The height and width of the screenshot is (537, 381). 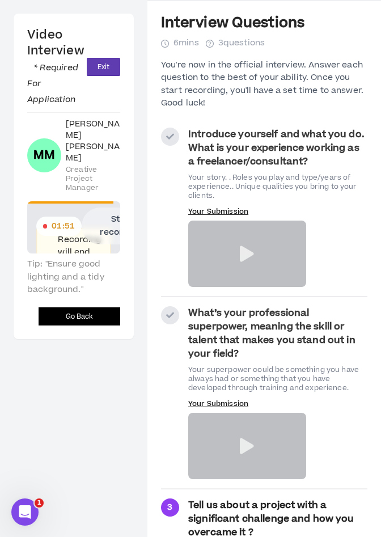 What do you see at coordinates (121, 226) in the screenshot?
I see `button: Stop recording` at bounding box center [121, 226].